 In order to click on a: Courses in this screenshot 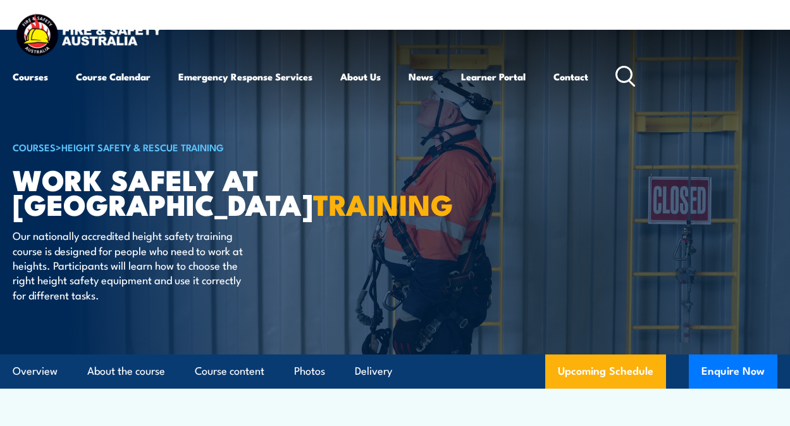, I will do `click(30, 77)`.